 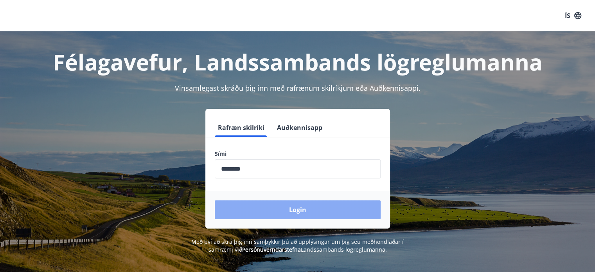 I want to click on a: Persónuverndarstefna, so click(x=272, y=249).